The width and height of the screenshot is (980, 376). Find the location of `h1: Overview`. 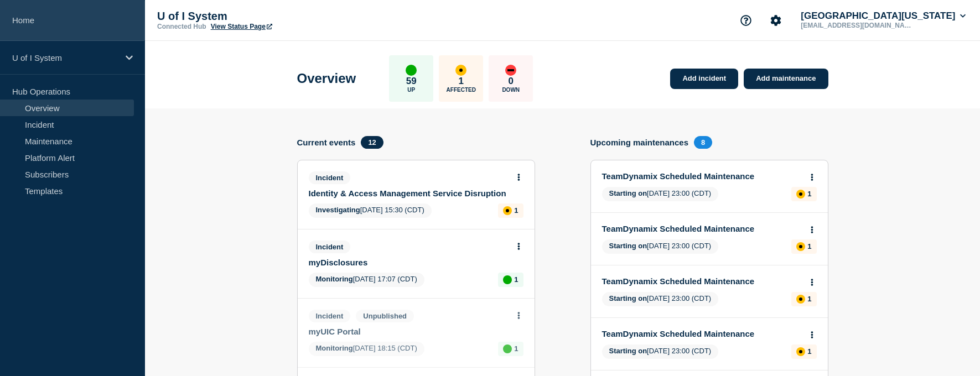

h1: Overview is located at coordinates (326, 78).